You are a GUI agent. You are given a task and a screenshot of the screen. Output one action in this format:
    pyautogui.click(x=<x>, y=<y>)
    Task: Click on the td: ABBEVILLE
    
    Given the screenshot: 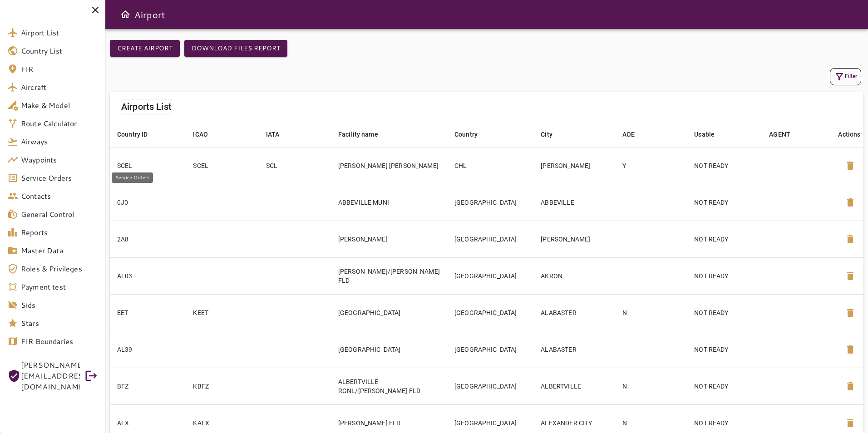 What is the action you would take?
    pyautogui.click(x=574, y=202)
    